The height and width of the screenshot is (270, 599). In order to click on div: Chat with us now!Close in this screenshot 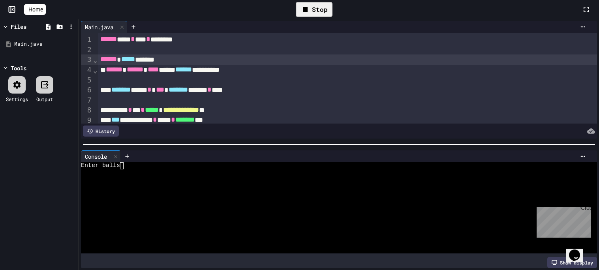, I will do `click(29, 26)`.